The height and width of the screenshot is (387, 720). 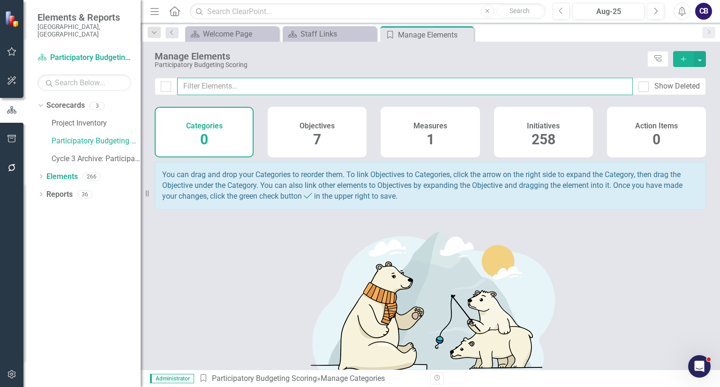 What do you see at coordinates (317, 126) in the screenshot?
I see `h4: Objectives` at bounding box center [317, 126].